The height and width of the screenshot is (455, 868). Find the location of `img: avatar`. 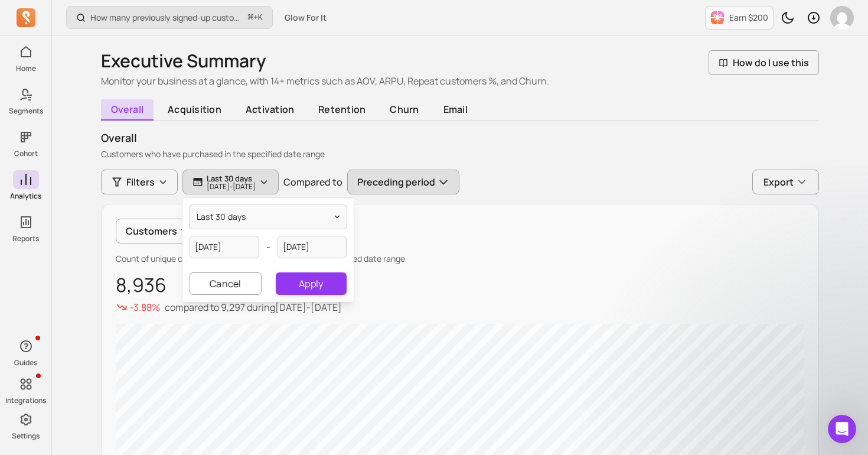

img: avatar is located at coordinates (842, 18).